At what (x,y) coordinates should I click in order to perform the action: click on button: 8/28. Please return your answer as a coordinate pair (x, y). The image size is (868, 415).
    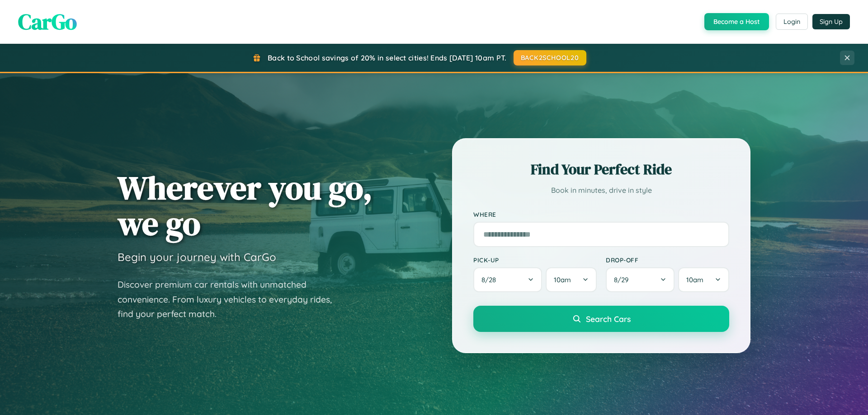
    Looking at the image, I should click on (508, 279).